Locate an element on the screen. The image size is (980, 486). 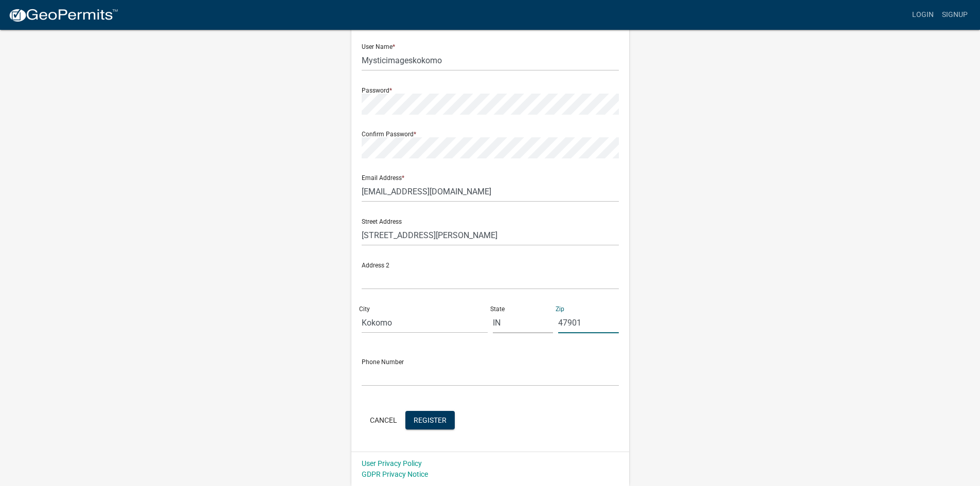
a: User Privacy Policy is located at coordinates (392, 463).